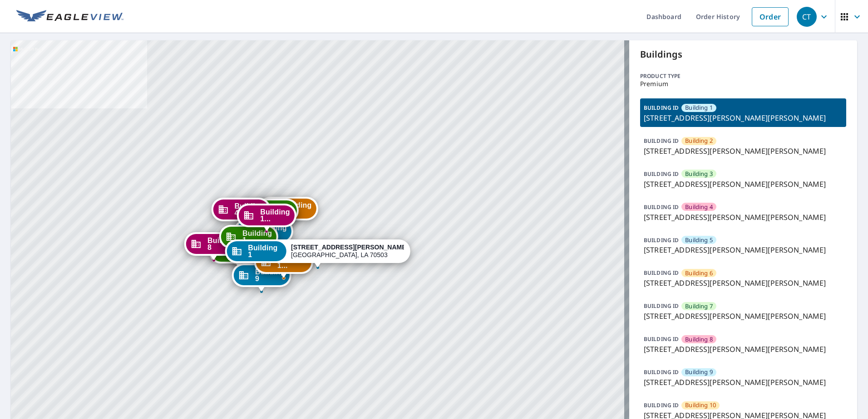  Describe the element at coordinates (700, 405) in the screenshot. I see `span: Building 10` at that location.